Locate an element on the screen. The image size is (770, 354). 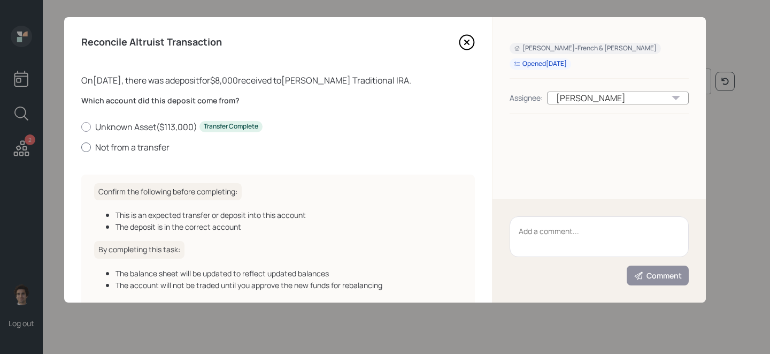
div: Assignee: is located at coordinates (526, 97).